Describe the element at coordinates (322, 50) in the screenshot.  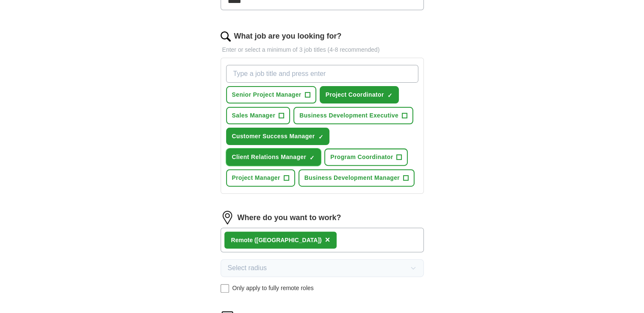
I see `p: Enter or select a minimum of 3 job titles (4-8 recommended)` at that location.